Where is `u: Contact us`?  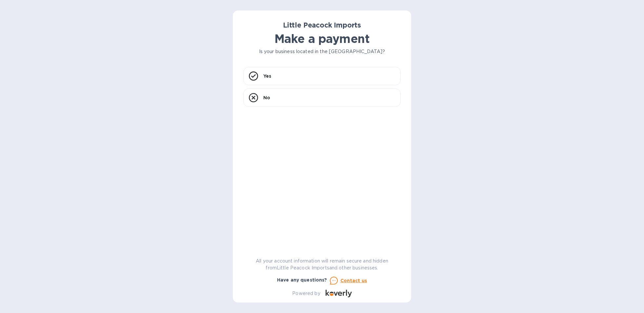 u: Contact us is located at coordinates (354, 280).